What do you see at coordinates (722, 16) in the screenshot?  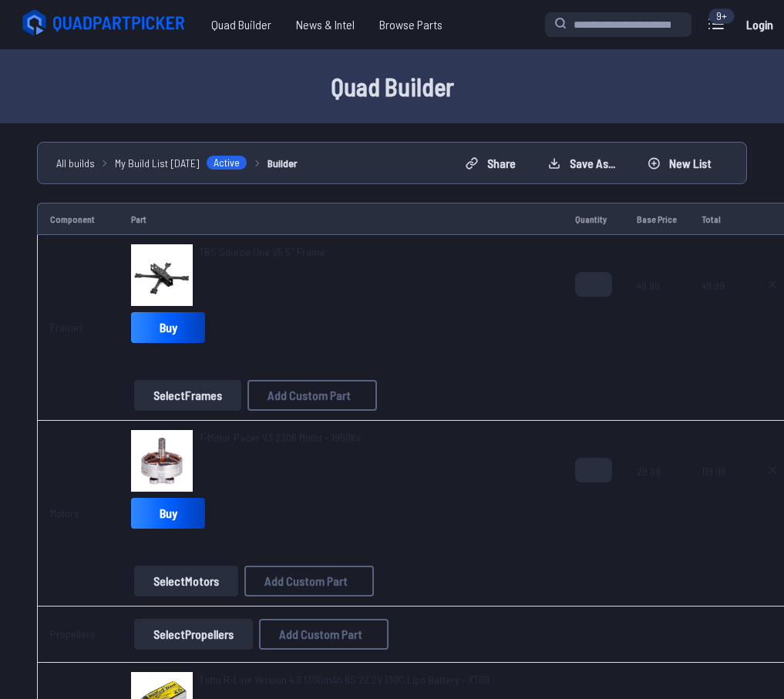 I see `div: 9+` at bounding box center [722, 16].